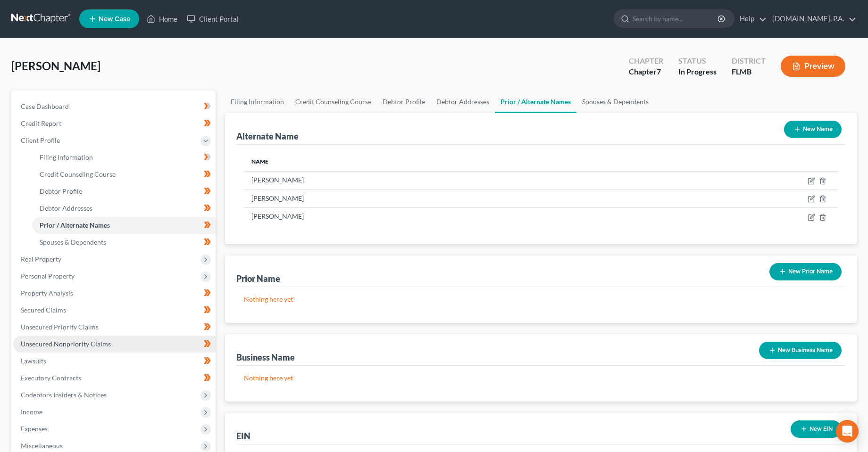 This screenshot has height=452, width=868. I want to click on a: Unsecured Priority Claims, so click(114, 327).